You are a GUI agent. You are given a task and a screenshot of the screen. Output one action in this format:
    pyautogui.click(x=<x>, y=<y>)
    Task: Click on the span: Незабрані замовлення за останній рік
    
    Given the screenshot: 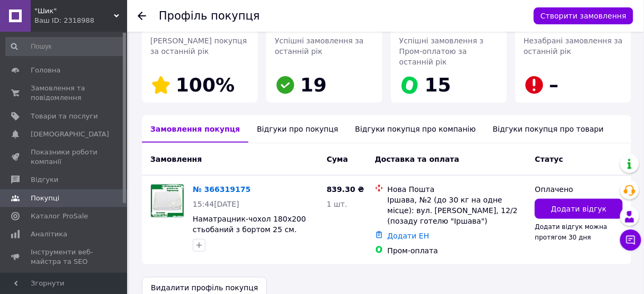 What is the action you would take?
    pyautogui.click(x=573, y=46)
    